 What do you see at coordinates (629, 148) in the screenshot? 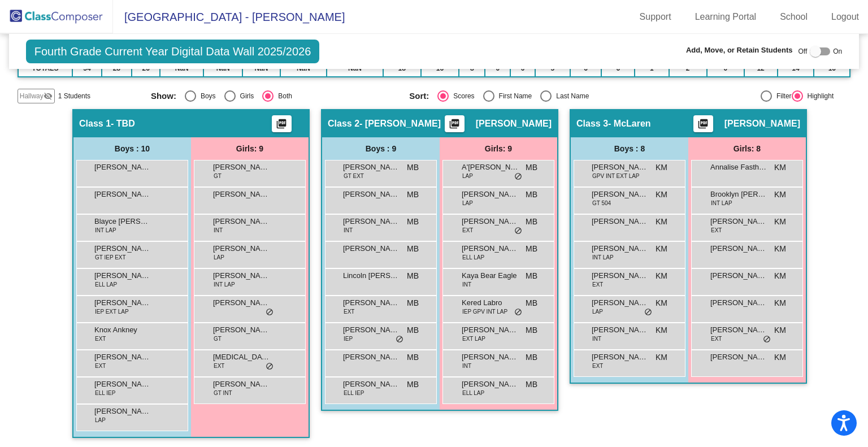
I see `div: Boys : 8` at bounding box center [629, 148].